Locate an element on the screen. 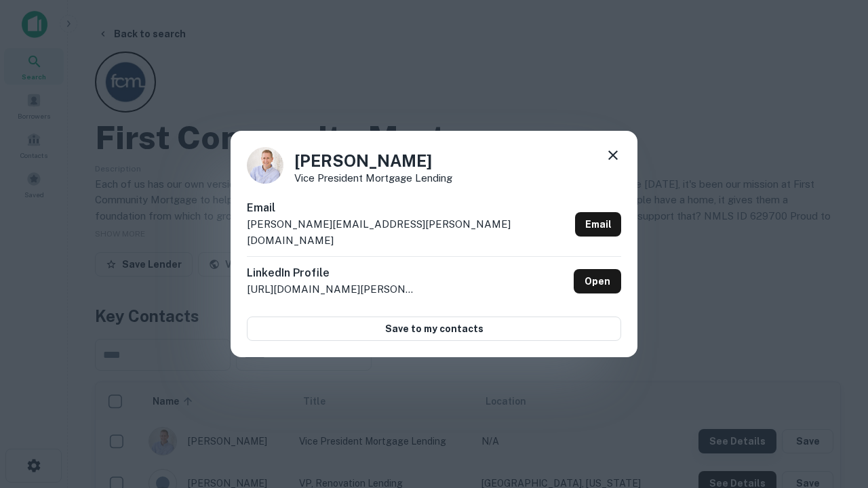  h6: LinkedIn Profile is located at coordinates (331, 273).